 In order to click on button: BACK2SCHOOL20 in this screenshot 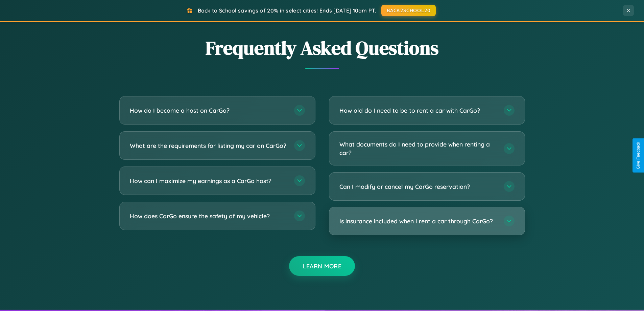, I will do `click(408, 10)`.